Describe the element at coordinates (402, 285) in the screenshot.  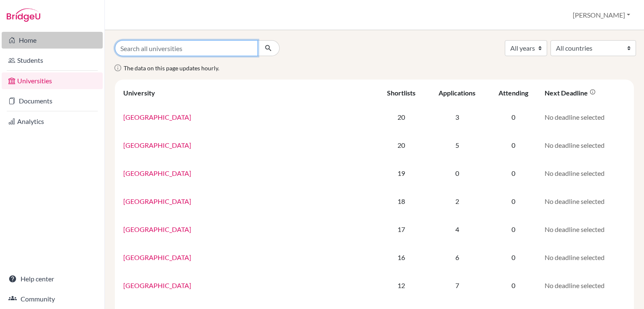
I see `td: 12` at that location.